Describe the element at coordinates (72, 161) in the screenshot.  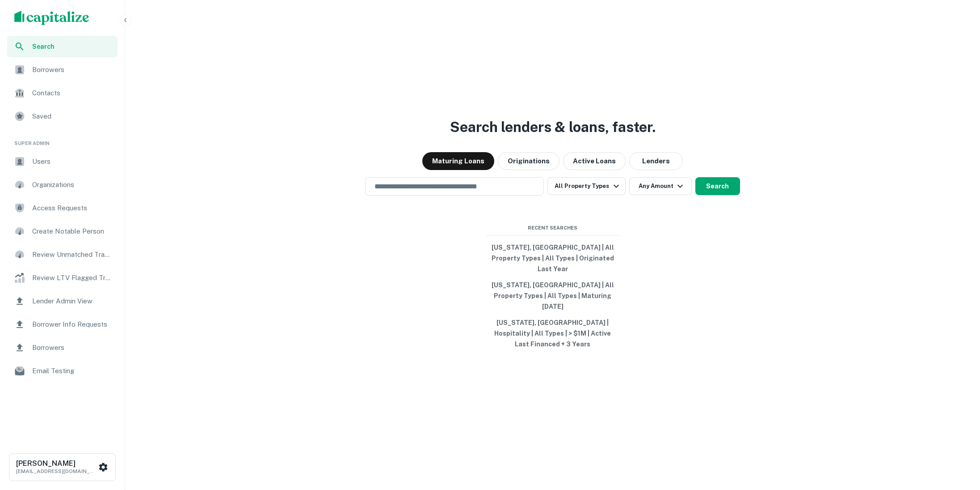
I see `span: Users` at that location.